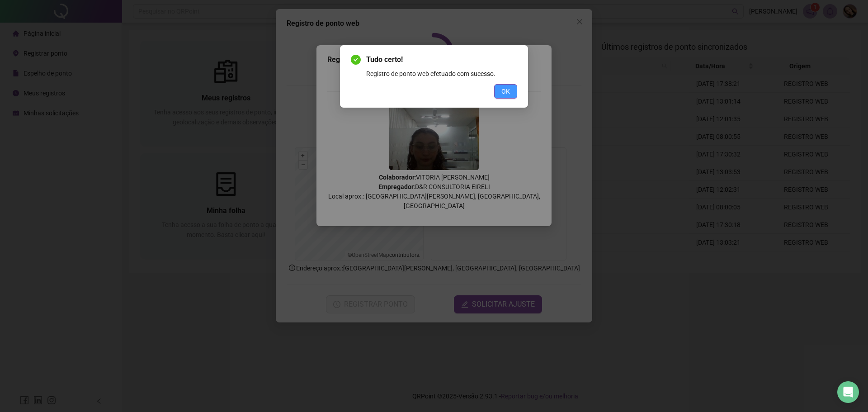 This screenshot has height=412, width=868. I want to click on span: OK, so click(505, 91).